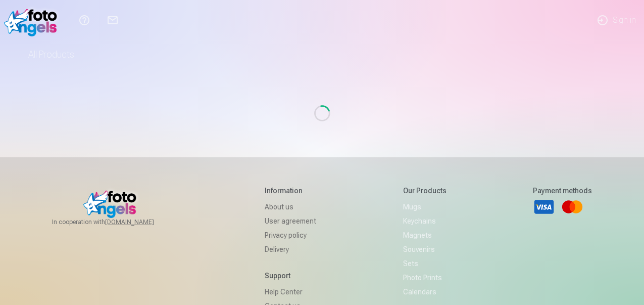 This screenshot has width=644, height=305. Describe the element at coordinates (425, 191) in the screenshot. I see `h5: Our products` at that location.